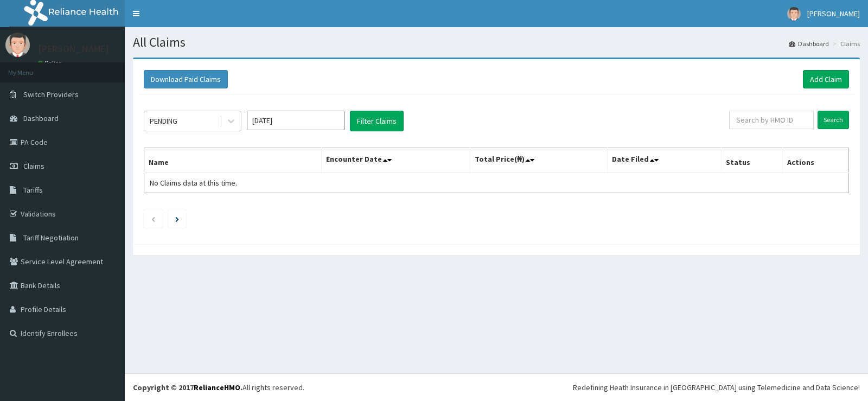 This screenshot has height=401, width=868. I want to click on a: Previous page, so click(153, 219).